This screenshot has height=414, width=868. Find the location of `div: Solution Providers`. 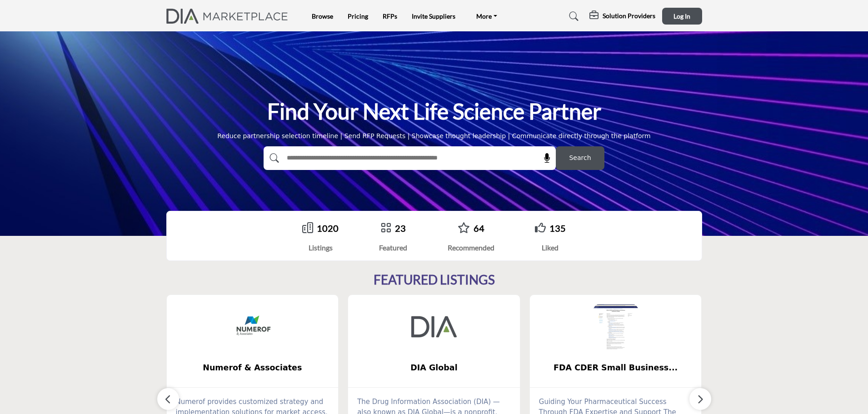

div: Solution Providers is located at coordinates (622, 16).